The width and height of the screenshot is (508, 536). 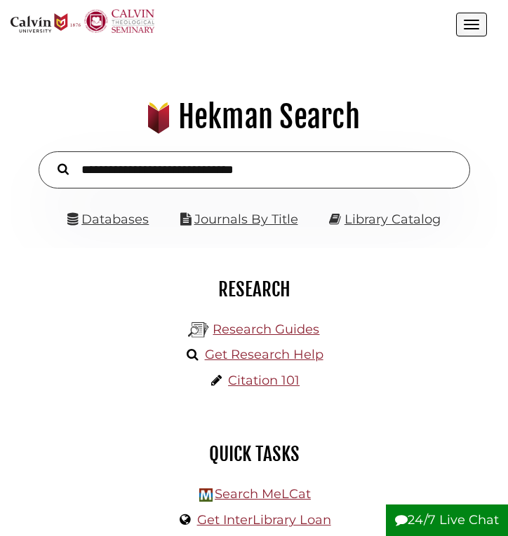 I want to click on a: Get Research Help, so click(x=264, y=355).